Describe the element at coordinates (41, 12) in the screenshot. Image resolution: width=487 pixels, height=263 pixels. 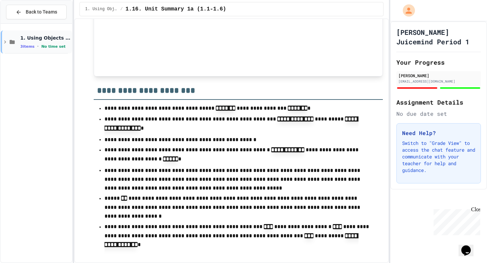
I see `span: Back to Teams` at that location.